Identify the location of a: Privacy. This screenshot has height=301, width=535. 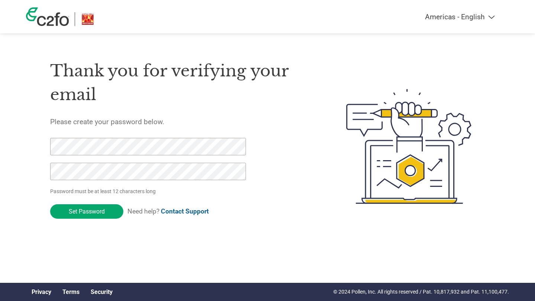
(41, 292).